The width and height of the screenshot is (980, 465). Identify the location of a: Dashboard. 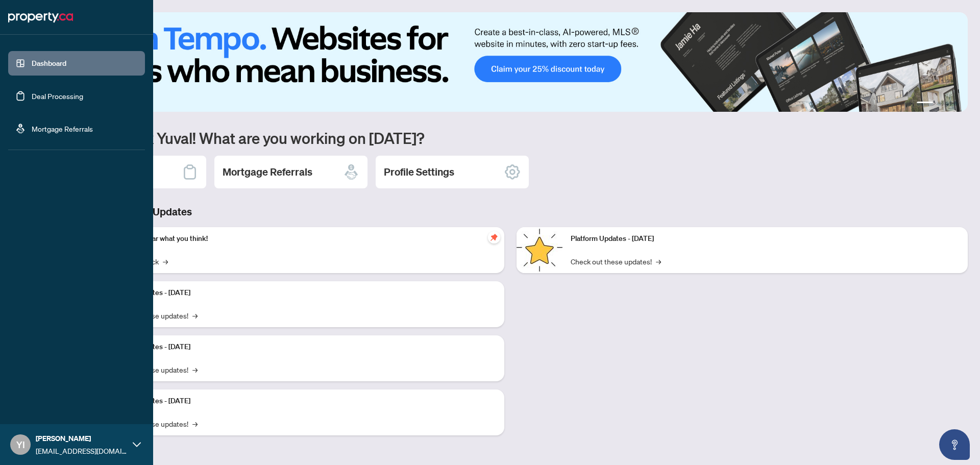
(49, 64).